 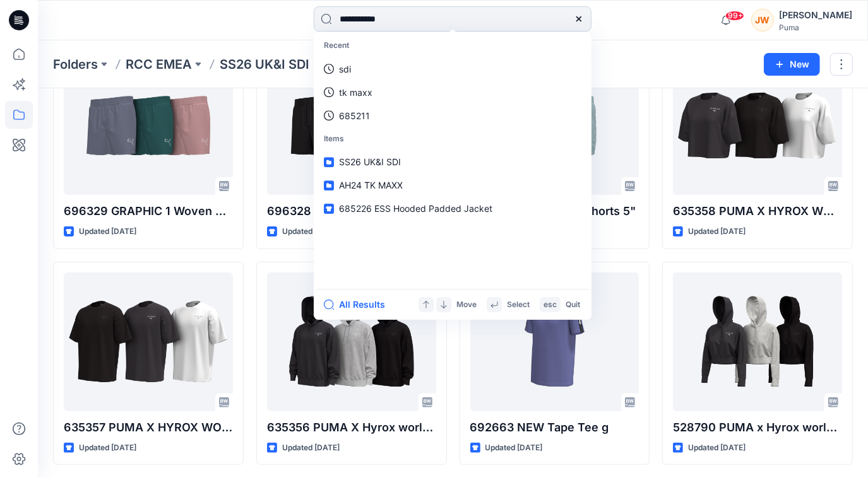 I want to click on p: Select, so click(x=518, y=305).